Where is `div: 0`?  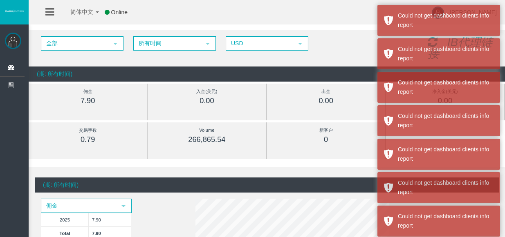 div: 0 is located at coordinates (326, 140).